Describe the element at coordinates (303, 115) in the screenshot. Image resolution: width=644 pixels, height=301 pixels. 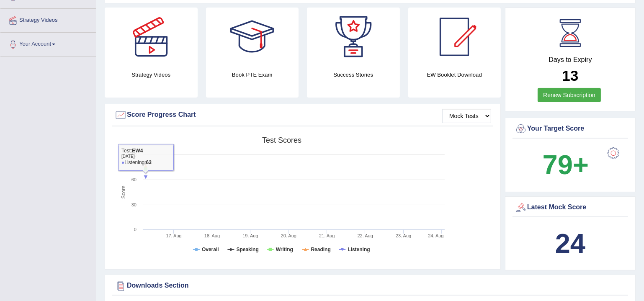
I see `div: Score Progress Chart` at that location.